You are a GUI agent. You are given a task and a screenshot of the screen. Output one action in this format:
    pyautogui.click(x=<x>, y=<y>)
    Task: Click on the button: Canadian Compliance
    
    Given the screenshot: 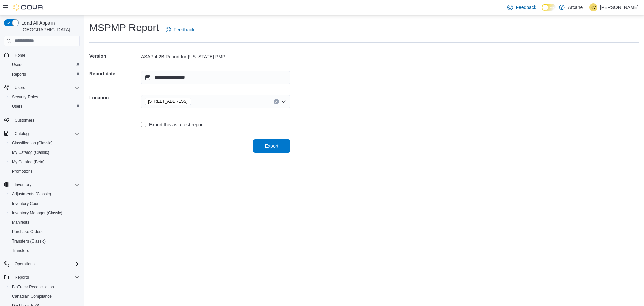 What is the action you would take?
    pyautogui.click(x=44, y=297)
    